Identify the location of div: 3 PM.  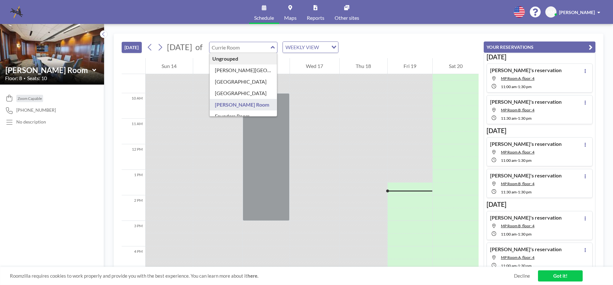
(134, 234).